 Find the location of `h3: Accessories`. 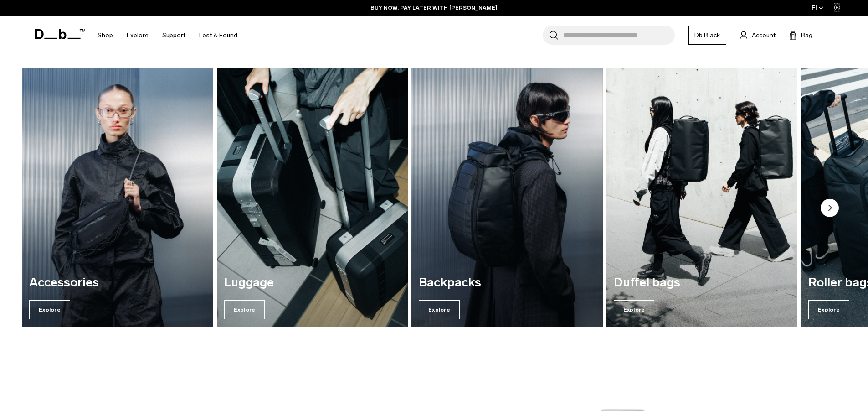

h3: Accessories is located at coordinates (117, 283).